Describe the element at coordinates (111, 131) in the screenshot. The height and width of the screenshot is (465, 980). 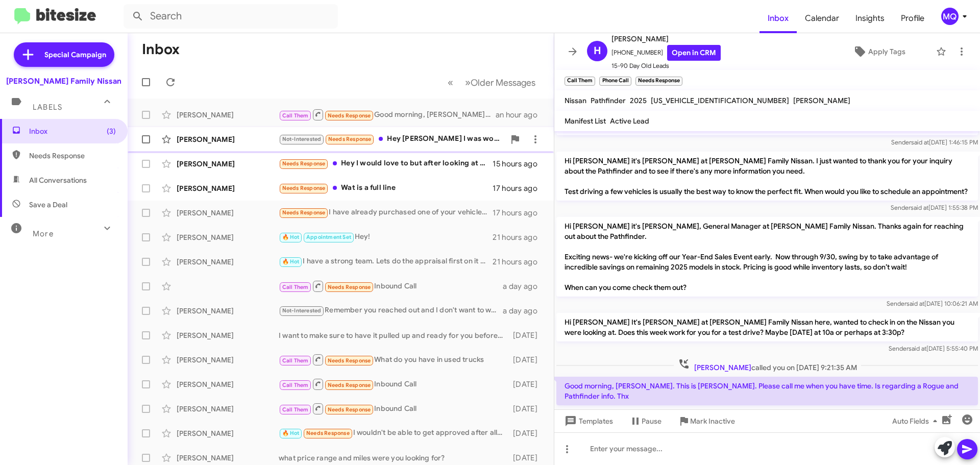
I see `span: (3)` at that location.